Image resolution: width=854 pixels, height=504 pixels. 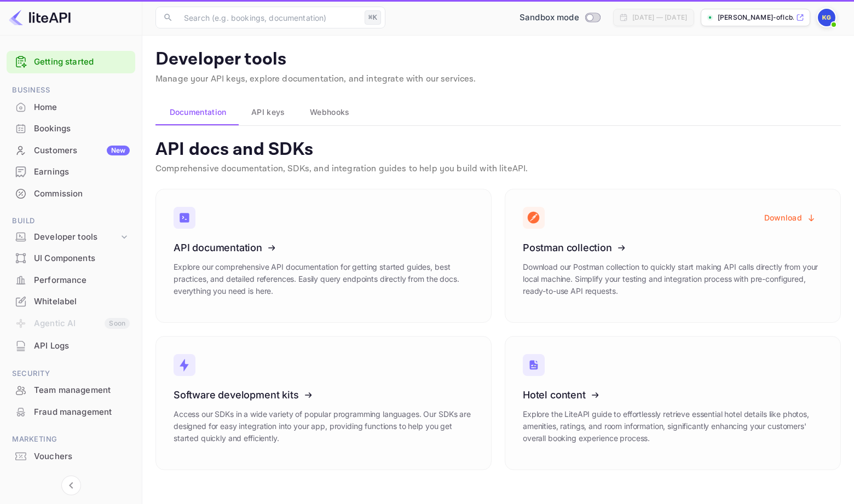 What do you see at coordinates (790, 217) in the screenshot?
I see `button: Download` at bounding box center [790, 217].